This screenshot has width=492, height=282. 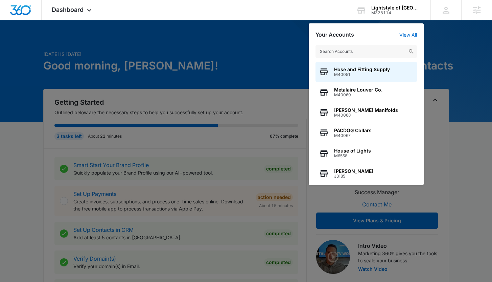 What do you see at coordinates (366, 115) in the screenshot?
I see `span: M40068` at bounding box center [366, 115].